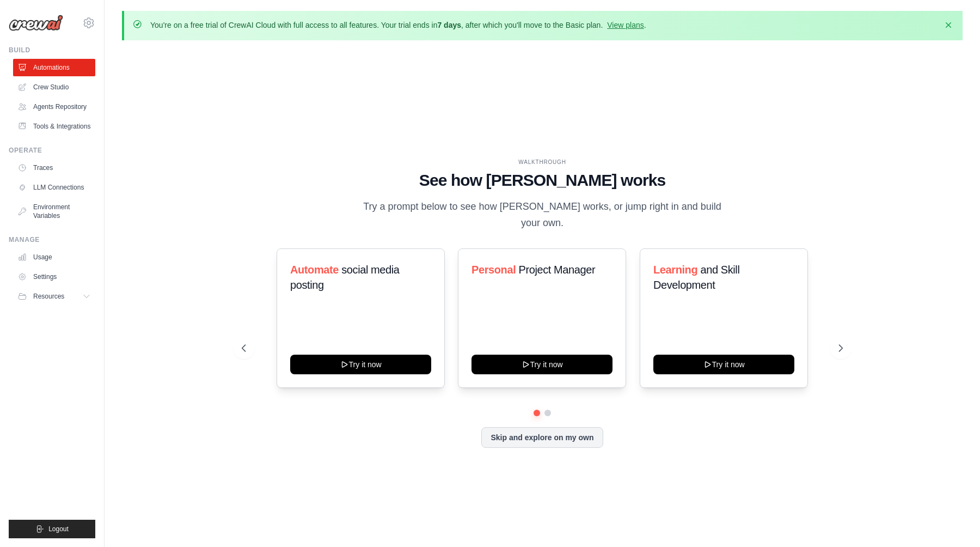 Image resolution: width=980 pixels, height=547 pixels. Describe the element at coordinates (676, 270) in the screenshot. I see `span: Learning` at that location.